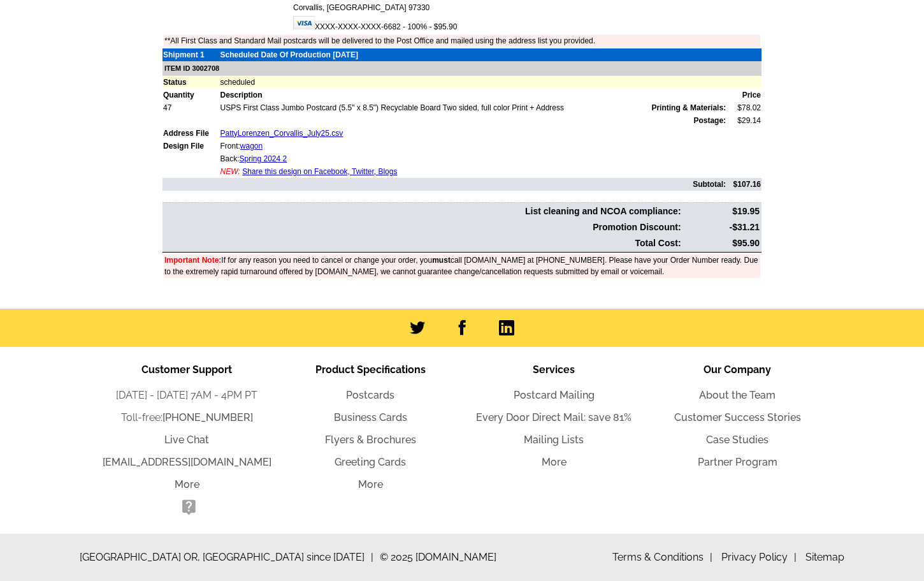  Describe the element at coordinates (554, 417) in the screenshot. I see `a: Every Door Direct Mail: save 81%` at that location.